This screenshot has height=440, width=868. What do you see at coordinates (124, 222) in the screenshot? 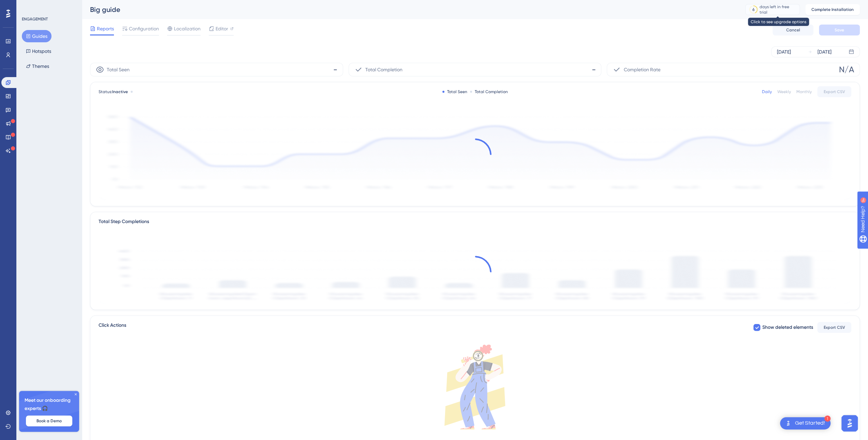
I see `div: Total Step Completions` at bounding box center [124, 222].